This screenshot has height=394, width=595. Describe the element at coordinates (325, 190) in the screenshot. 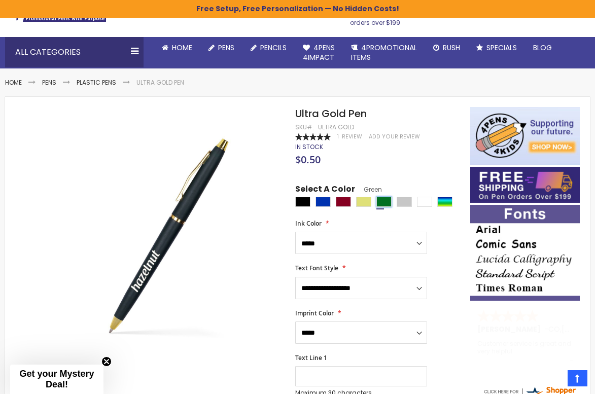

I see `span: Select A Color` at that location.